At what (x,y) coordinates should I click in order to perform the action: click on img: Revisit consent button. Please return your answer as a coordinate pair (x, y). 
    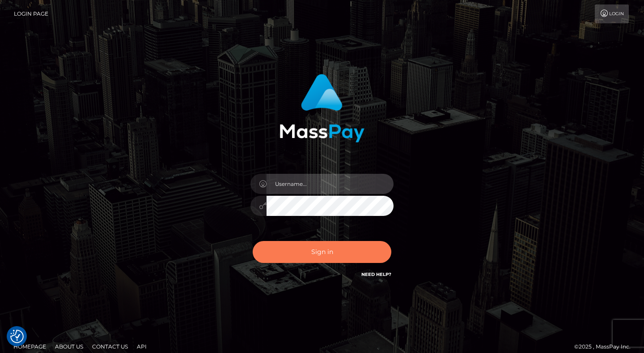
    Looking at the image, I should click on (17, 336).